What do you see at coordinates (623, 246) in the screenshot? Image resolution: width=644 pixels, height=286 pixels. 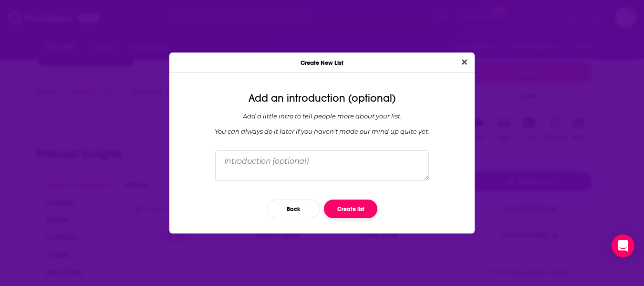 I see `div: Open Intercom Messenger` at bounding box center [623, 246].